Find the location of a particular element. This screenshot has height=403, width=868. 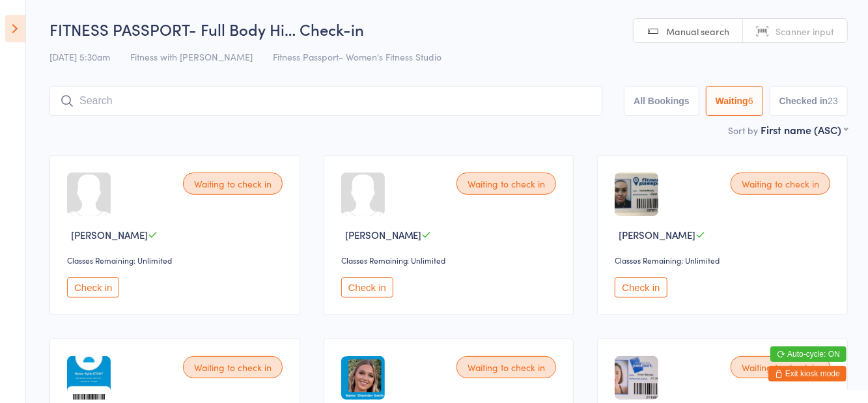

input: Search is located at coordinates (326, 101).